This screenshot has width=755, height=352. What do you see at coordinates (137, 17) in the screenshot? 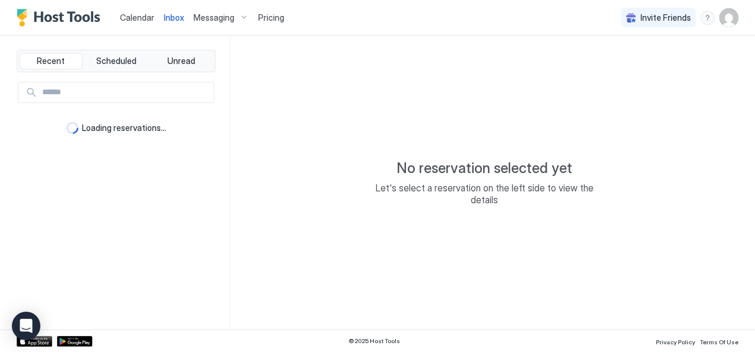
I see `span: Calendar` at bounding box center [137, 17].